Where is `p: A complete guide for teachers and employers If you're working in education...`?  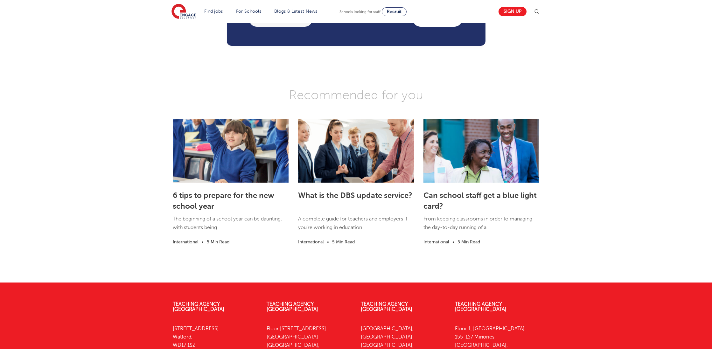 p: A complete guide for teachers and employers If you're working in education... is located at coordinates (356, 226).